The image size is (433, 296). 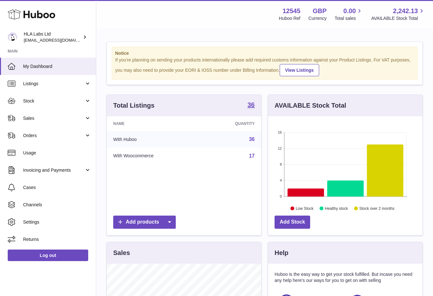 What do you see at coordinates (405, 11) in the screenshot?
I see `span: 2,242.13` at bounding box center [405, 11].